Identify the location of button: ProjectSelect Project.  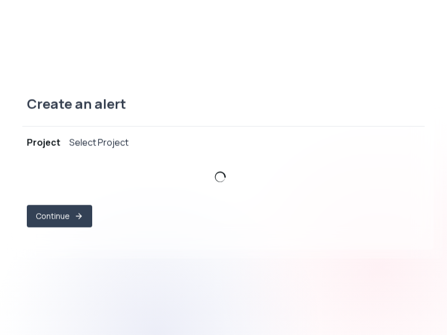
(223, 142).